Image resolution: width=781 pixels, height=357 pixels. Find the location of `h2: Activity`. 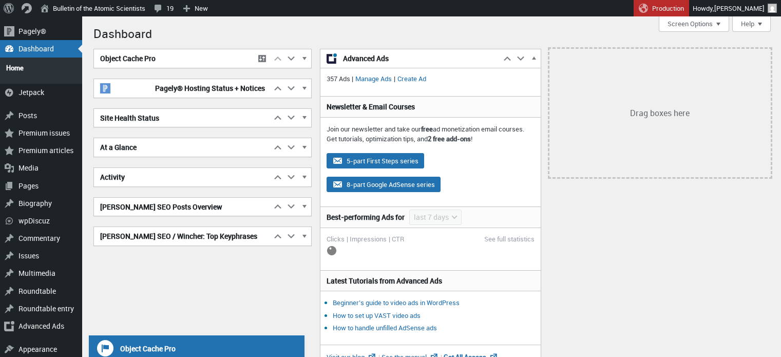

h2: Activity is located at coordinates (182, 177).